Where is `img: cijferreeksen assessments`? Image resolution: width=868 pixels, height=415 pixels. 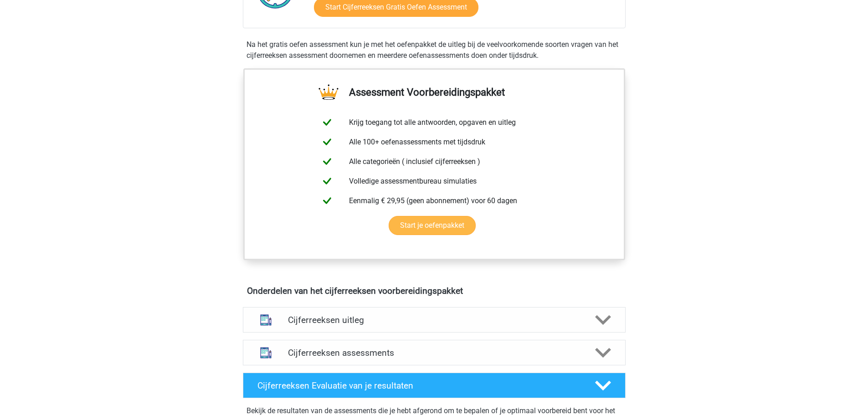 img: cijferreeksen assessments is located at coordinates (265, 353).